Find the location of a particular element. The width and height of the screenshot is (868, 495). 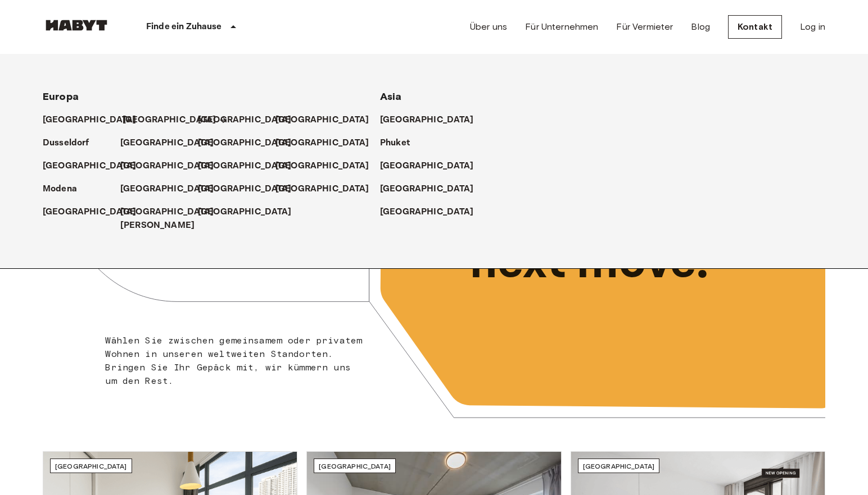

a: Blog is located at coordinates (701, 27).